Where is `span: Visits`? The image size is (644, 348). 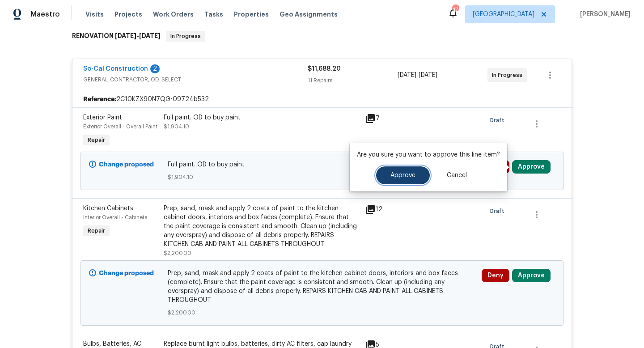 span: Visits is located at coordinates (95, 14).